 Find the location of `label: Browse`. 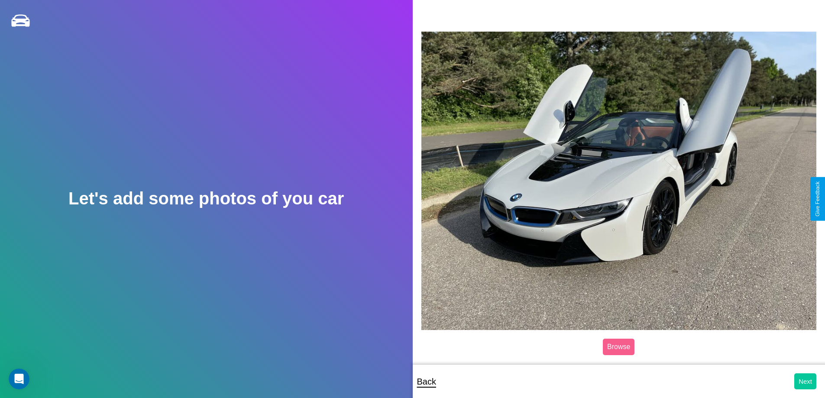

label: Browse is located at coordinates (619, 347).